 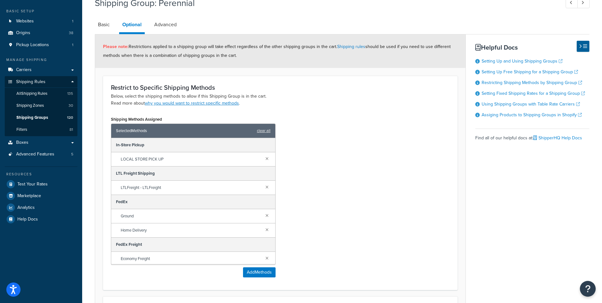 I want to click on span: Advanced Features, so click(x=35, y=154).